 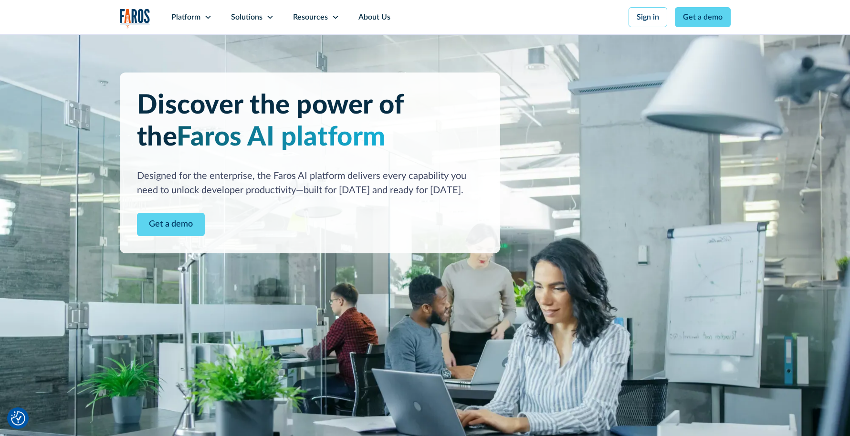 I want to click on div: Resources, so click(x=310, y=17).